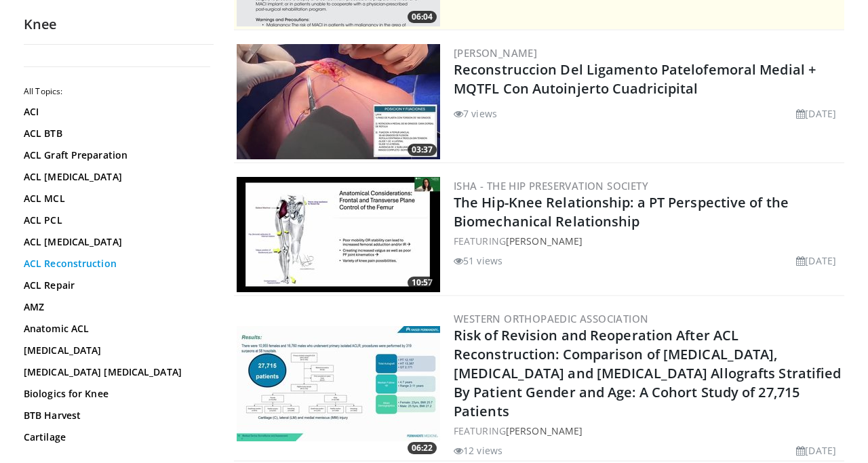  I want to click on a: ACL MCL, so click(115, 198).